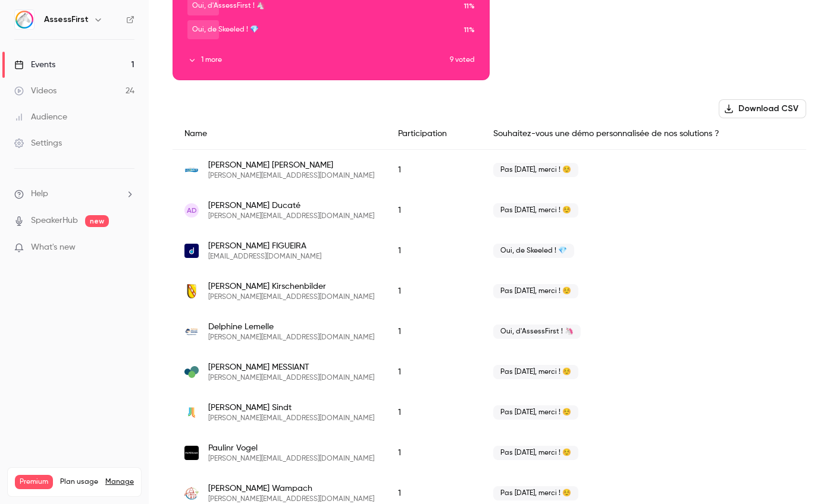  Describe the element at coordinates (489, 332) in the screenshot. I see `div: delphine.lemelle@shd.lu` at that location.